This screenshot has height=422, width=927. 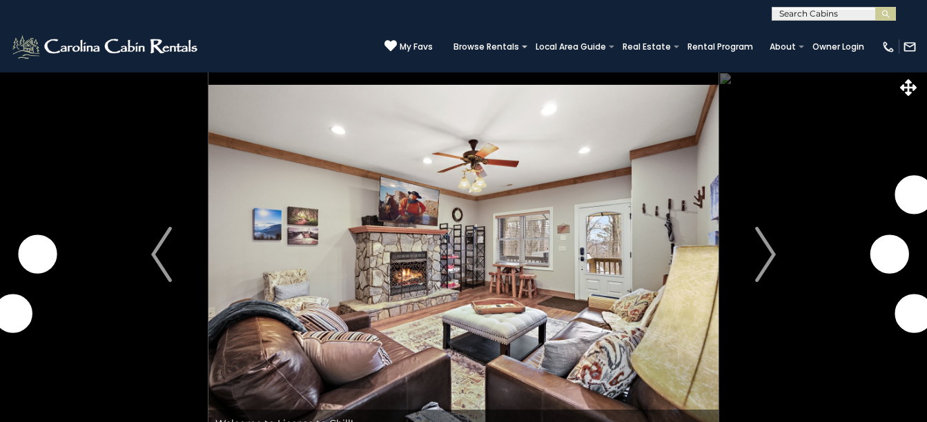 I want to click on img: White-1-2.png, so click(x=106, y=47).